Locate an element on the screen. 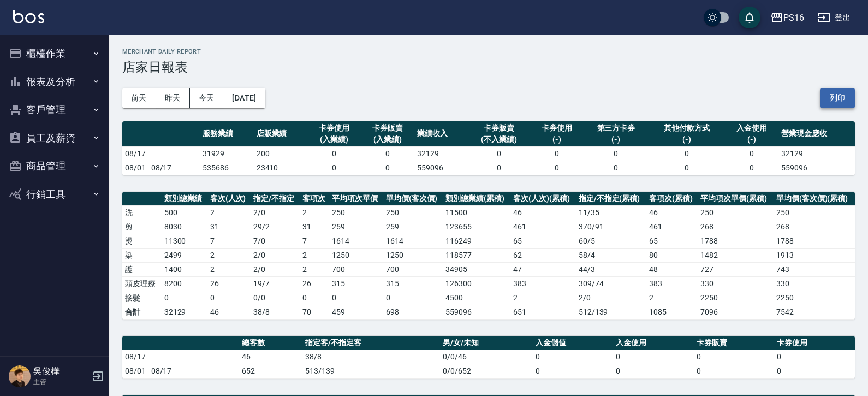  td: 38/8 is located at coordinates (275, 312).